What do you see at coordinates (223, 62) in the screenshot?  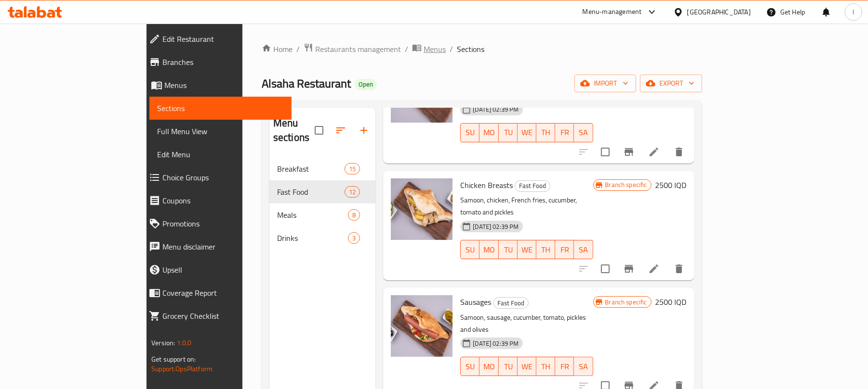 I see `span: Branches` at bounding box center [223, 62].